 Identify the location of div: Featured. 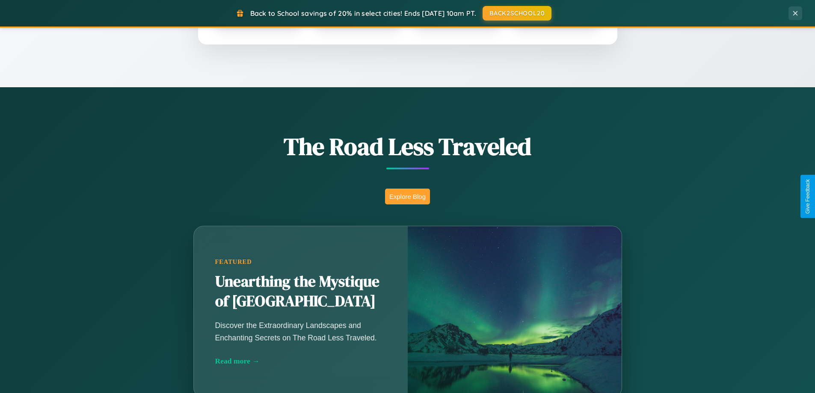
(301, 262).